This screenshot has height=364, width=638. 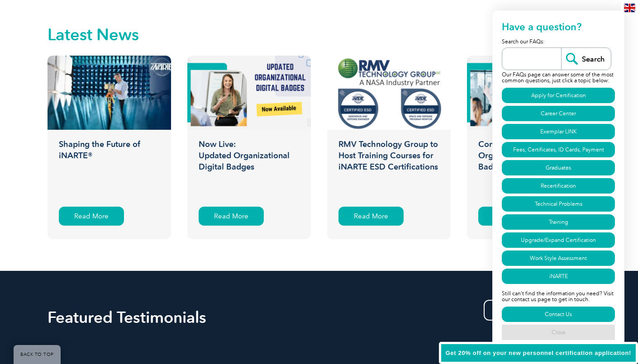 What do you see at coordinates (249, 168) in the screenshot?
I see `h3: Now Live: Updated Organizational Digital Badges` at bounding box center [249, 168].